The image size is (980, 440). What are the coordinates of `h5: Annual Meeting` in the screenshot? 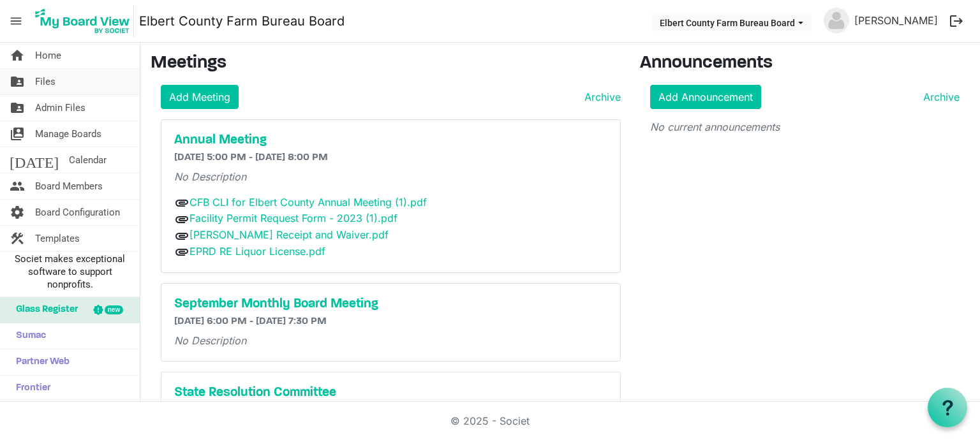 It's located at (390, 140).